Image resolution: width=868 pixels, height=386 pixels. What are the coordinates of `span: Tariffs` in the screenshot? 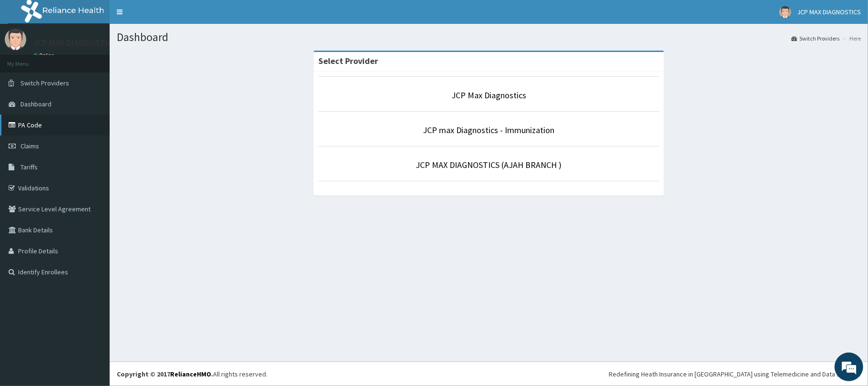 It's located at (29, 167).